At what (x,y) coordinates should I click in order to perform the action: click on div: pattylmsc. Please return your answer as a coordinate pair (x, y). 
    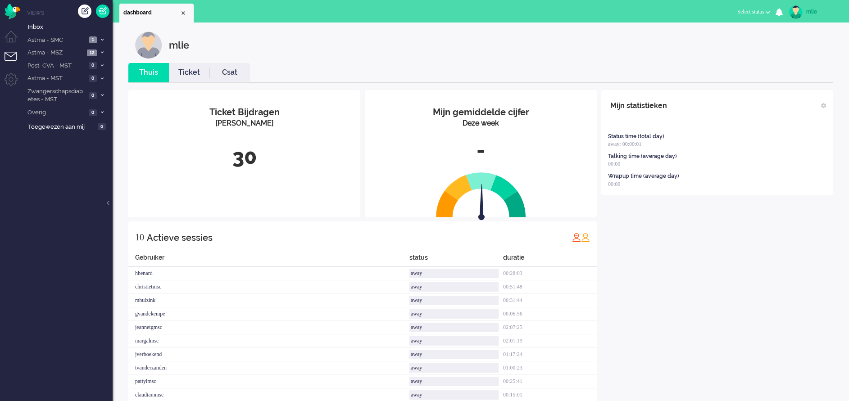
    Looking at the image, I should click on (269, 382).